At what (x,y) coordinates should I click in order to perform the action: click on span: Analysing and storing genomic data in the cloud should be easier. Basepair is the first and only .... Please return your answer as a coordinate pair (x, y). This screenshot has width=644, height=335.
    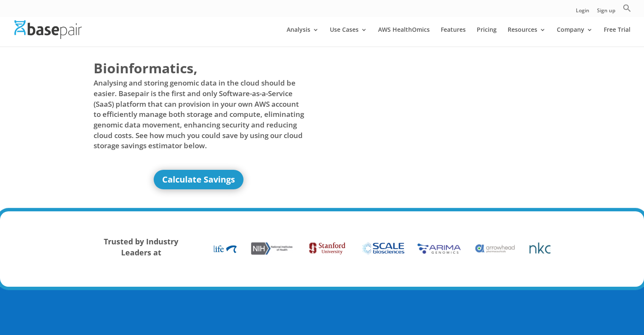
    Looking at the image, I should click on (199, 114).